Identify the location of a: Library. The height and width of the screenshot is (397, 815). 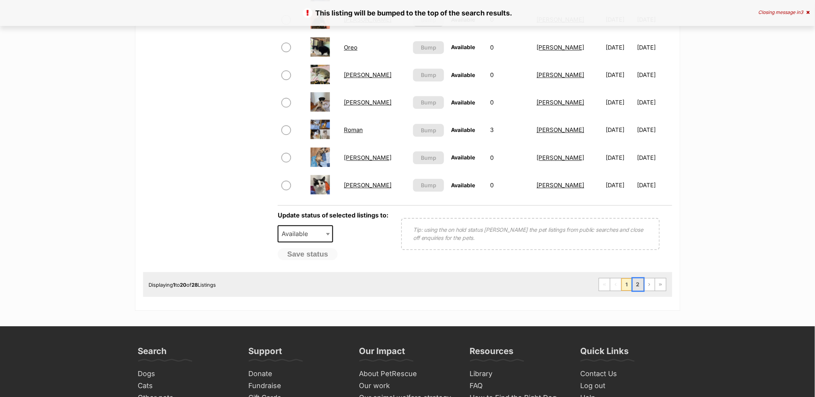
(519, 374).